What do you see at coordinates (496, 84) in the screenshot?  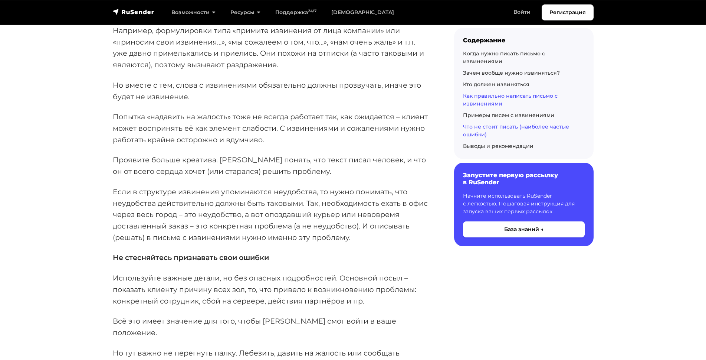 I see `a: Кто должен извиняться` at bounding box center [496, 84].